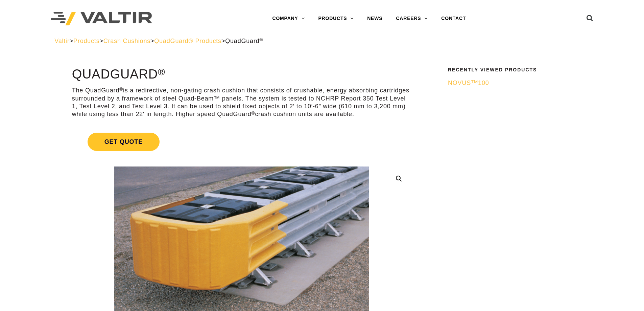  Describe the element at coordinates (517, 83) in the screenshot. I see `a: NOVUSTM100` at that location.